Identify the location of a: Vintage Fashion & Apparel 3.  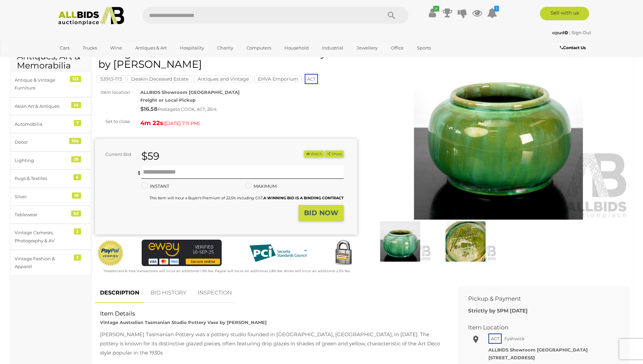
(50, 263).